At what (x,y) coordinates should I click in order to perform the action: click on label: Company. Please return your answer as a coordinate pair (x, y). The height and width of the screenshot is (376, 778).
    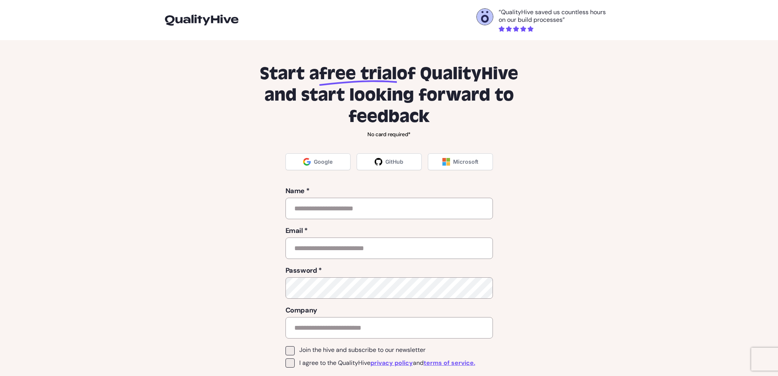
    Looking at the image, I should click on (389, 310).